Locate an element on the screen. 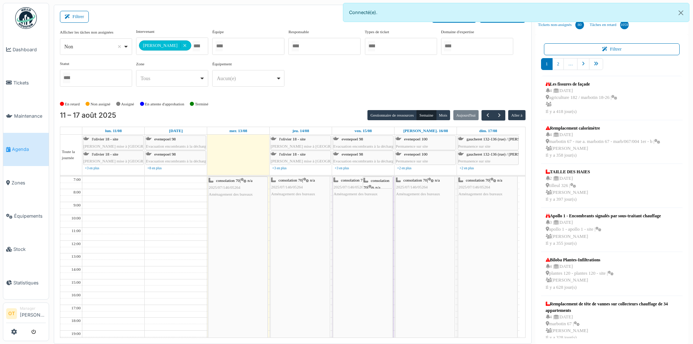 The width and height of the screenshot is (693, 344). a: 11 août 2025 is located at coordinates (113, 131).